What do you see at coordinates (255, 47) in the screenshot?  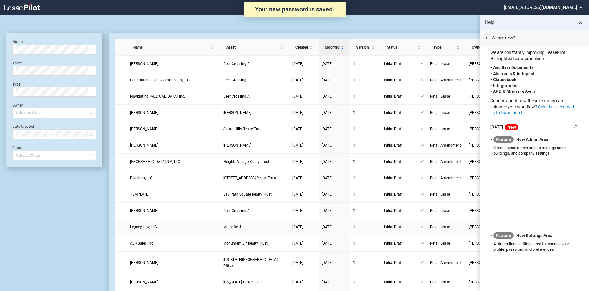 I see `th: Asset` at bounding box center [255, 47].